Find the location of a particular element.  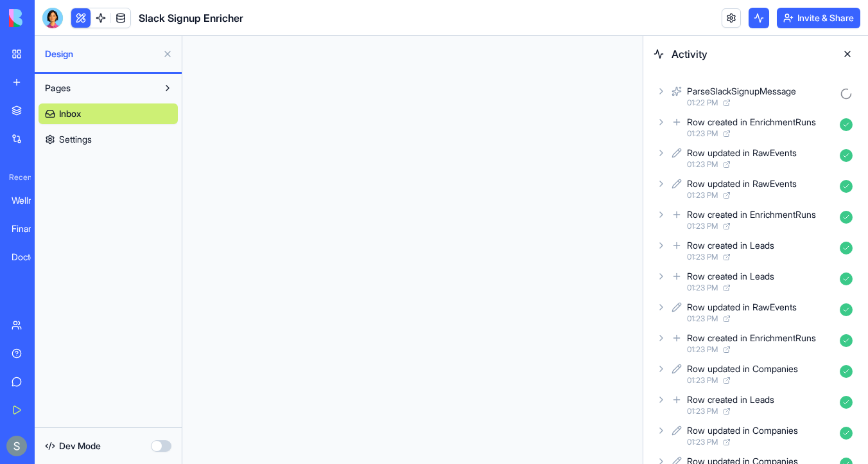

img: ACg8ocKnDTHbS00rqwWSHQfXf8ia04QnQtz5EDX_Ef5UNrjqV-k=s96-c is located at coordinates (17, 446).